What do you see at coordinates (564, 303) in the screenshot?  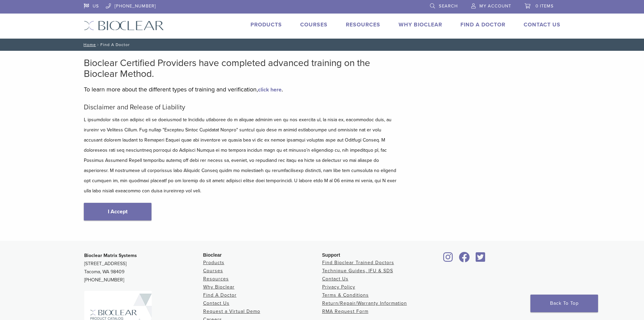 I see `a: Back To Top` at bounding box center [564, 303].